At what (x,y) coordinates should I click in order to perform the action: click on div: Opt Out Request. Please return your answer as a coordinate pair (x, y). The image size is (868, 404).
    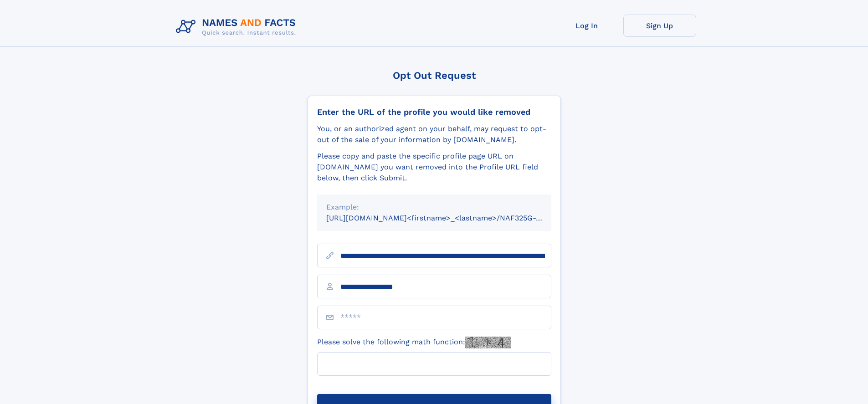
    Looking at the image, I should click on (434, 75).